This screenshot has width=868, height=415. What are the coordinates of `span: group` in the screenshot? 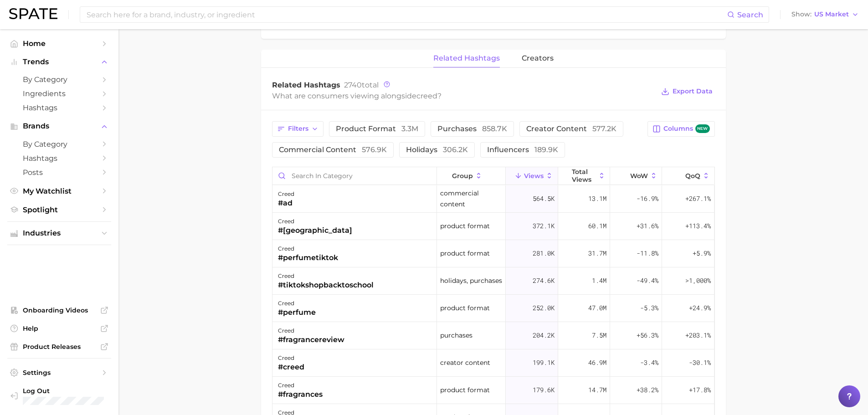 It's located at (462, 176).